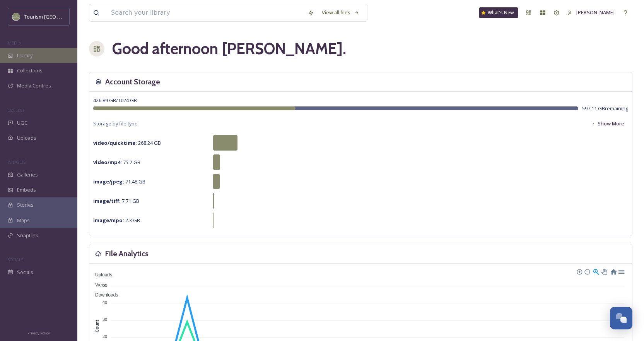 The width and height of the screenshot is (644, 341). Describe the element at coordinates (108, 162) in the screenshot. I see `strong: video/mp4 :` at that location.